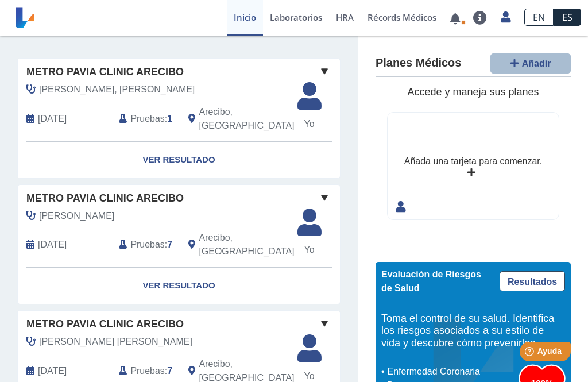 The width and height of the screenshot is (588, 382). What do you see at coordinates (52, 244) in the screenshot?
I see `span: 2025-07-14` at bounding box center [52, 244].